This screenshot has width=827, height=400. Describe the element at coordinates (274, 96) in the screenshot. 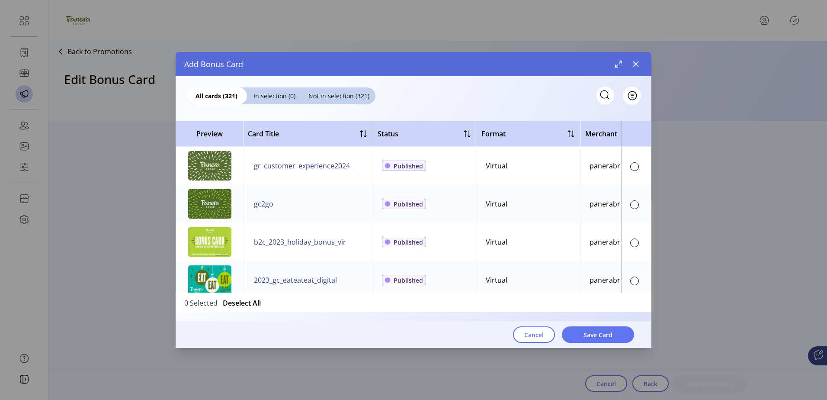

I see `div: In selection (0)` at that location.